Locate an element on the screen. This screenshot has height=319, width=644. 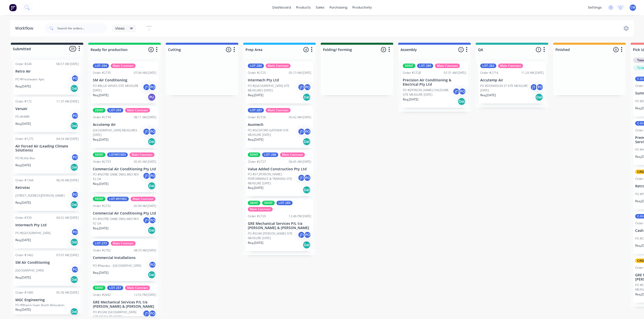
a: dashboard is located at coordinates (282, 8).